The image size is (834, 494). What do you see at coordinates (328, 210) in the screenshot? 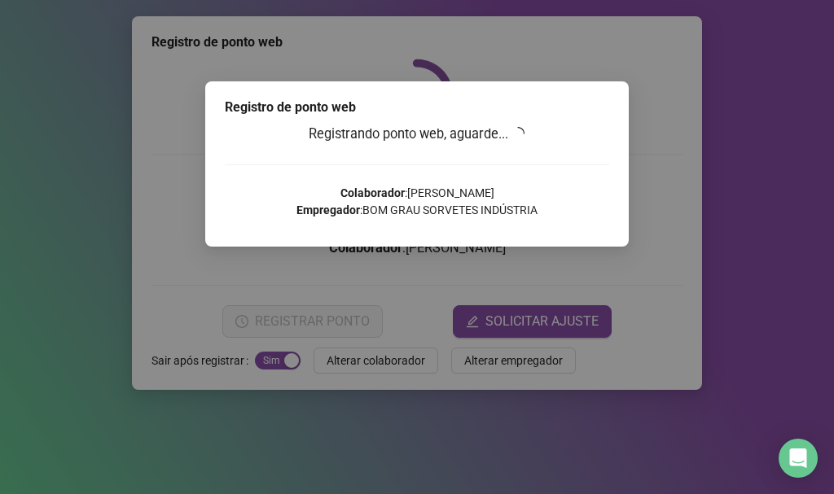
I see `strong: Empregador` at bounding box center [328, 210].